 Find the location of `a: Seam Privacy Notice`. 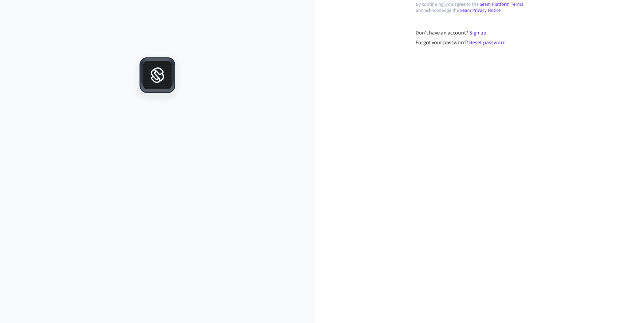

a: Seam Privacy Notice is located at coordinates (480, 10).